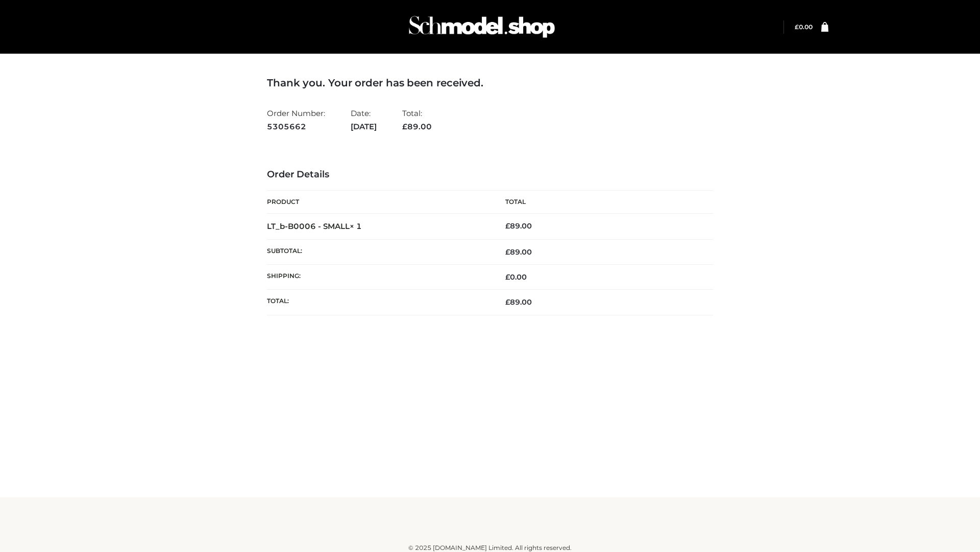 This screenshot has width=980, height=552. Describe the element at coordinates (378, 202) in the screenshot. I see `th: Product` at that location.